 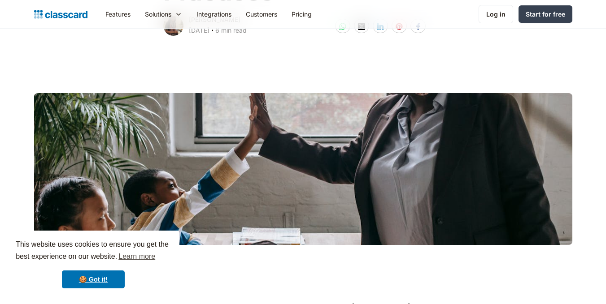 What do you see at coordinates (545, 14) in the screenshot?
I see `div: Start for free` at bounding box center [545, 14].